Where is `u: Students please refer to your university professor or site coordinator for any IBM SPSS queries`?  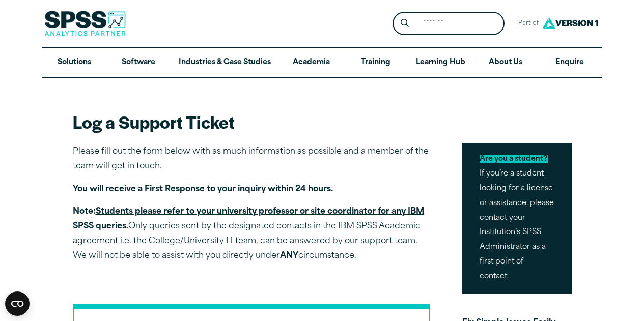 u: Students please refer to your university professor or site coordinator for any IBM SPSS queries is located at coordinates (248, 218).